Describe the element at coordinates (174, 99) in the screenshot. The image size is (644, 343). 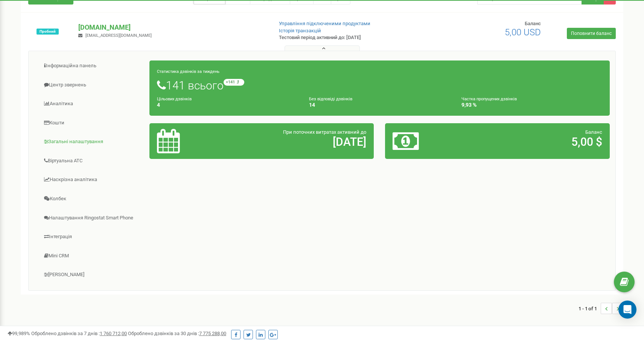
I see `small: Цільових дзвінків` at that location.